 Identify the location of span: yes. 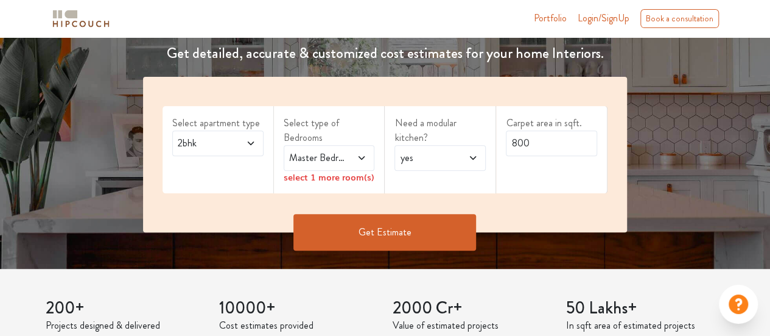
(427, 158).